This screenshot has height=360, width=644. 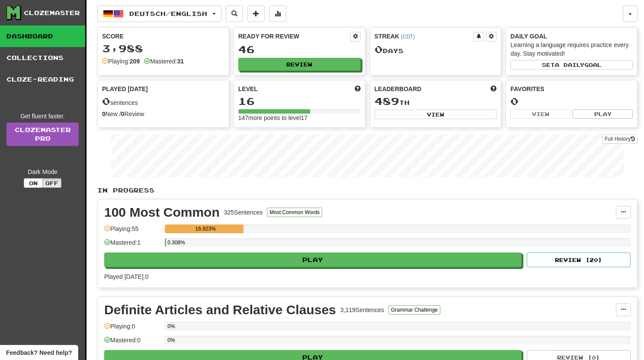 I want to click on button: More stats, so click(x=277, y=14).